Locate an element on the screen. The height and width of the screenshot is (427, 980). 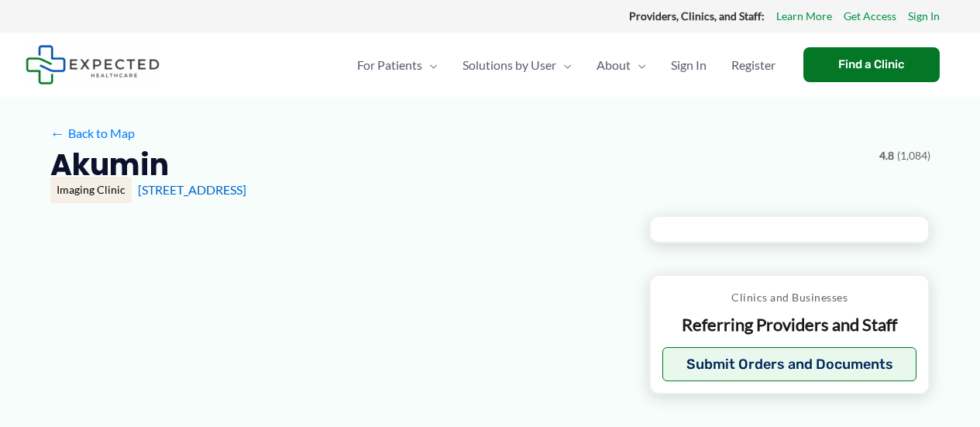
strong: Providers, Clinics, and Staff: is located at coordinates (696, 16).